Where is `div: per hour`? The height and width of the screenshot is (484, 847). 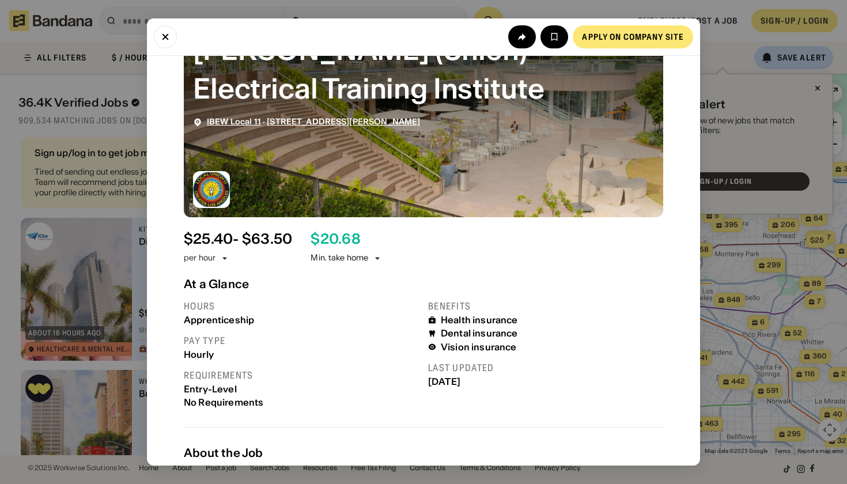
div: per hour is located at coordinates (199, 258).